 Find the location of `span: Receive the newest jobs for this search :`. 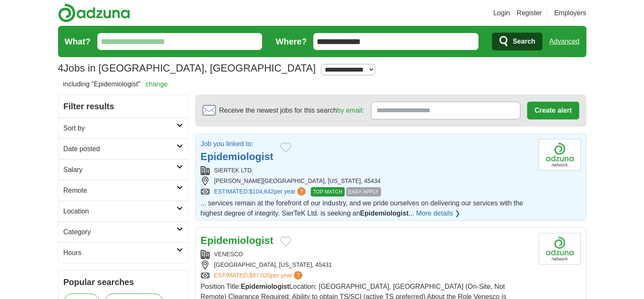

span: Receive the newest jobs for this search : is located at coordinates (291, 110).